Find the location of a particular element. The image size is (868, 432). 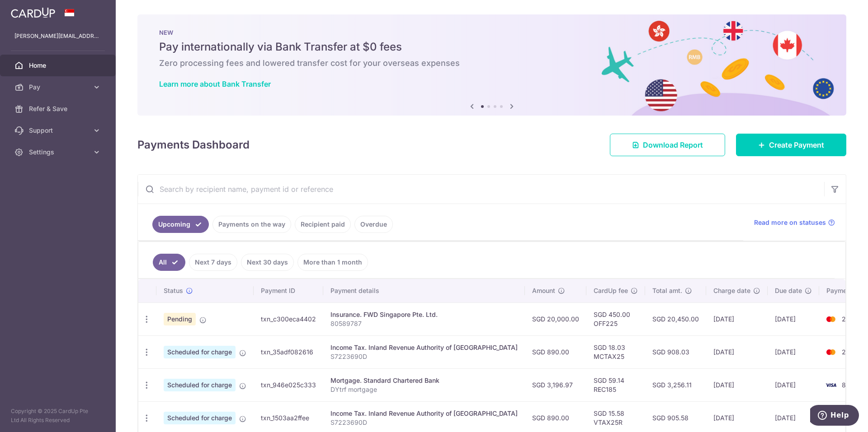

a: Download Report is located at coordinates (667, 145).